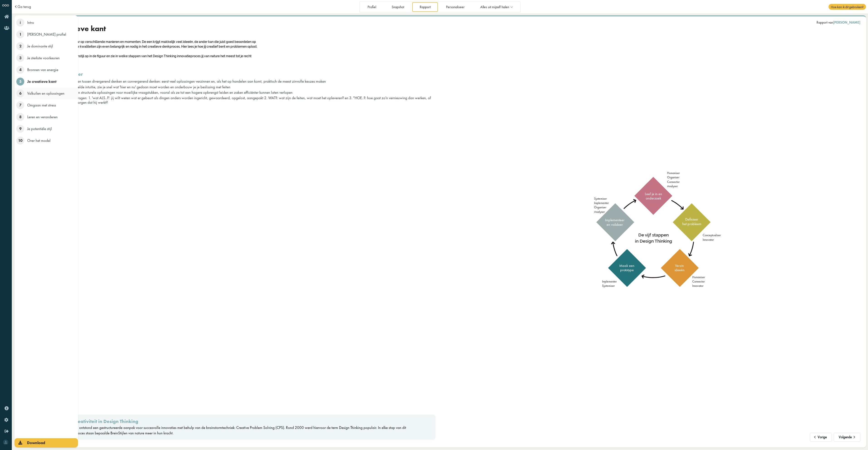 The width and height of the screenshot is (868, 450). What do you see at coordinates (20, 69) in the screenshot?
I see `span: 4` at bounding box center [20, 69].